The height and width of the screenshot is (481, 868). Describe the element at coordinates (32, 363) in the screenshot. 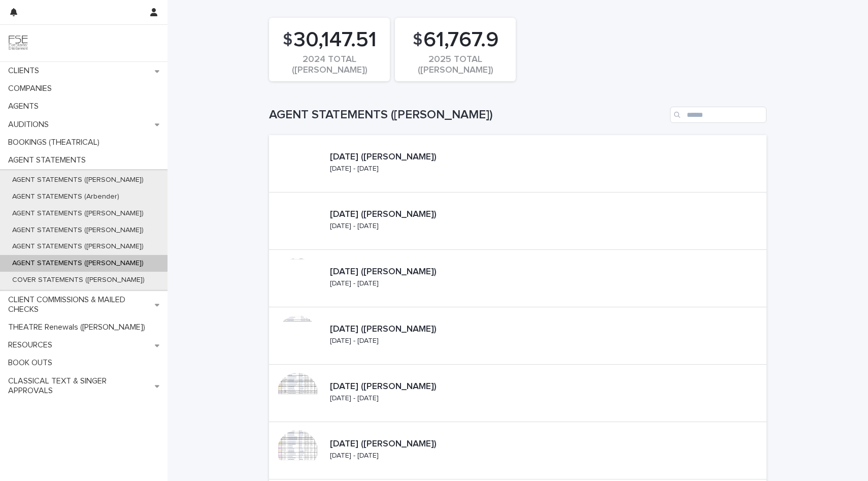

I see `p: BOOK OUTS` at that location.